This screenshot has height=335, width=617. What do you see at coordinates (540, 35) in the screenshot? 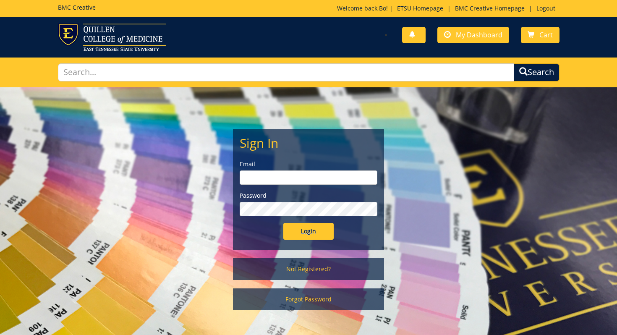
I see `a: Cart` at bounding box center [540, 35].